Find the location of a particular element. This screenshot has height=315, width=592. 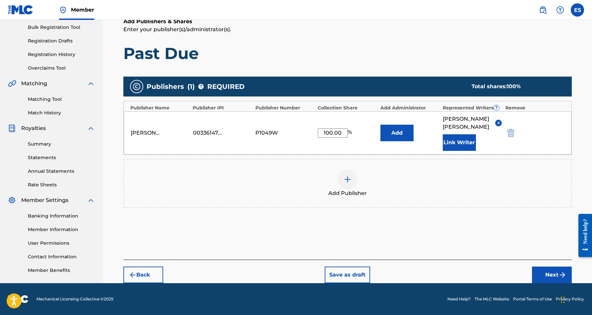

div: Open Resource Center is located at coordinates (12, 27).